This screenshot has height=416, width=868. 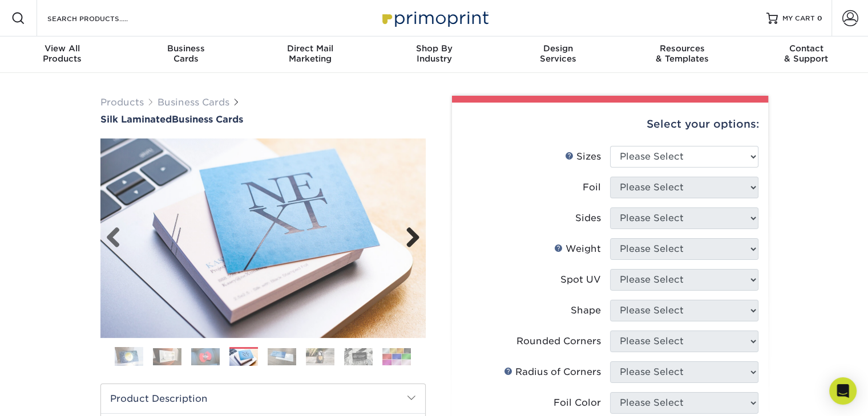 What do you see at coordinates (806, 54) in the screenshot?
I see `div: & Support` at bounding box center [806, 54].